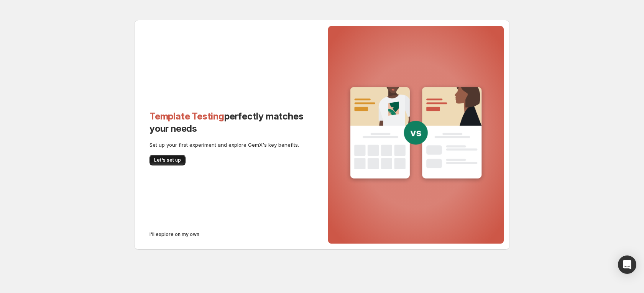 This screenshot has height=293, width=644. What do you see at coordinates (187, 116) in the screenshot?
I see `span: Template Testing` at bounding box center [187, 116].